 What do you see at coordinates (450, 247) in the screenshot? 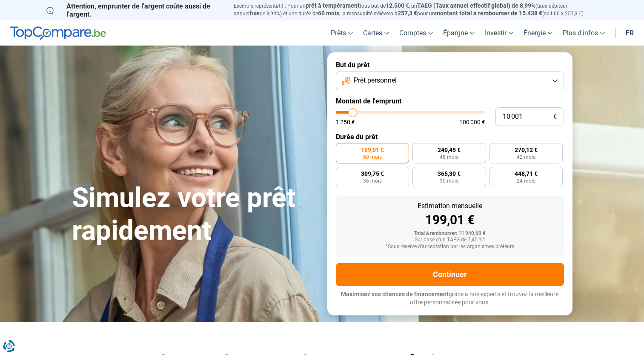
I see `div: *Sous réserve d'acceptation par les organismes prêteurs` at bounding box center [450, 247].